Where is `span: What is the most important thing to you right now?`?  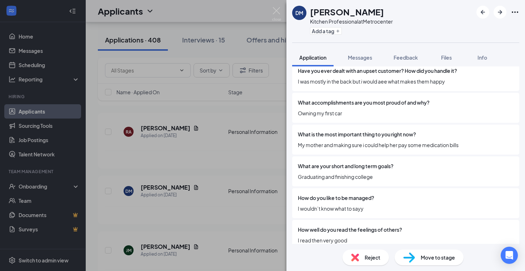
span: What is the most important thing to you right now? is located at coordinates (357, 134).